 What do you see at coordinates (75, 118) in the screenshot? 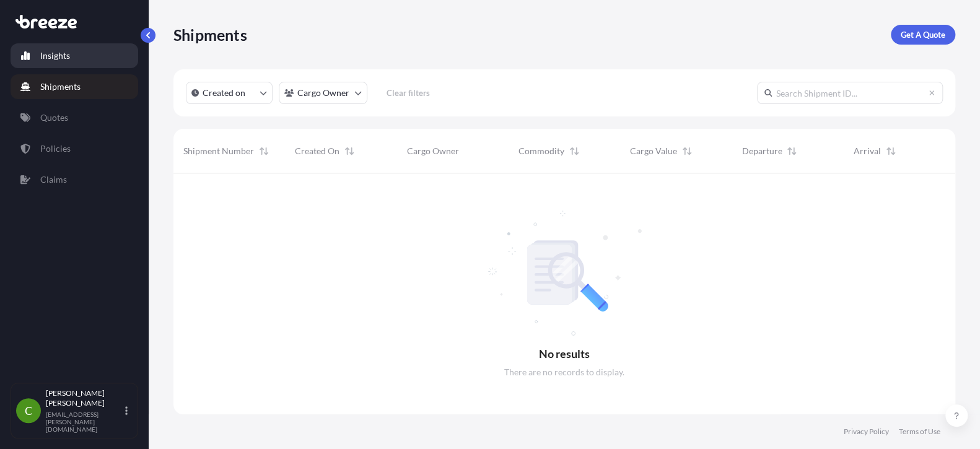
I see `a: Quotes` at bounding box center [75, 118].